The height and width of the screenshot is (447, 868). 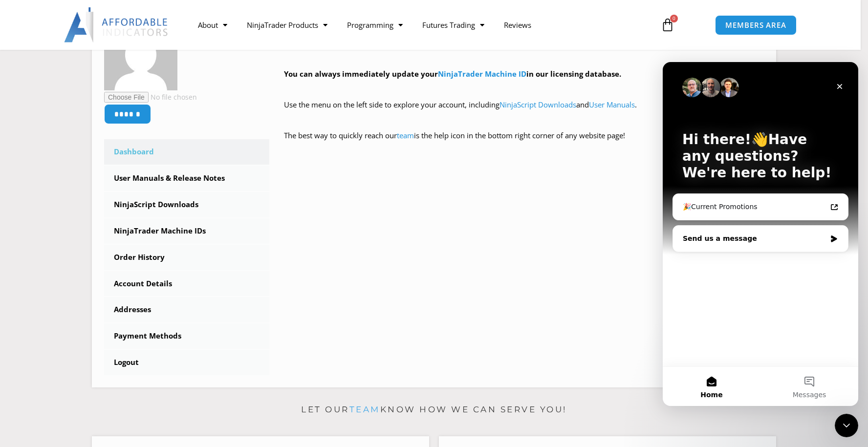 I want to click on a: Reviews, so click(x=518, y=25).